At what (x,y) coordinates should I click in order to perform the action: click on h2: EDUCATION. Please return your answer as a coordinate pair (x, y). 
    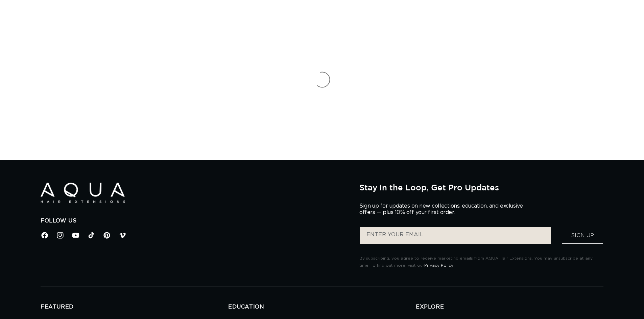
    Looking at the image, I should click on (322, 307).